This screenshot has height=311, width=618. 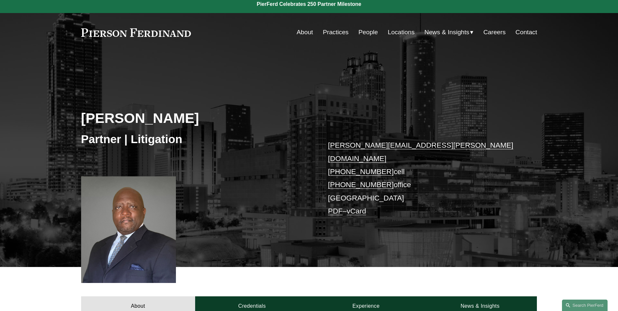 I want to click on a: PDF, so click(x=335, y=211).